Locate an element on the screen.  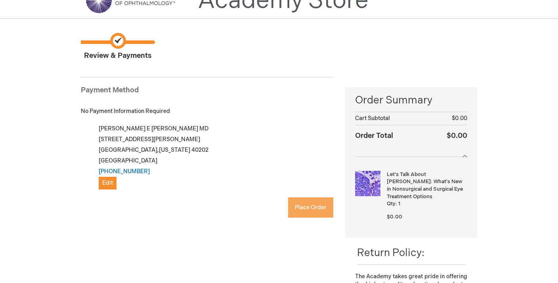
button: Edit is located at coordinates (107, 183).